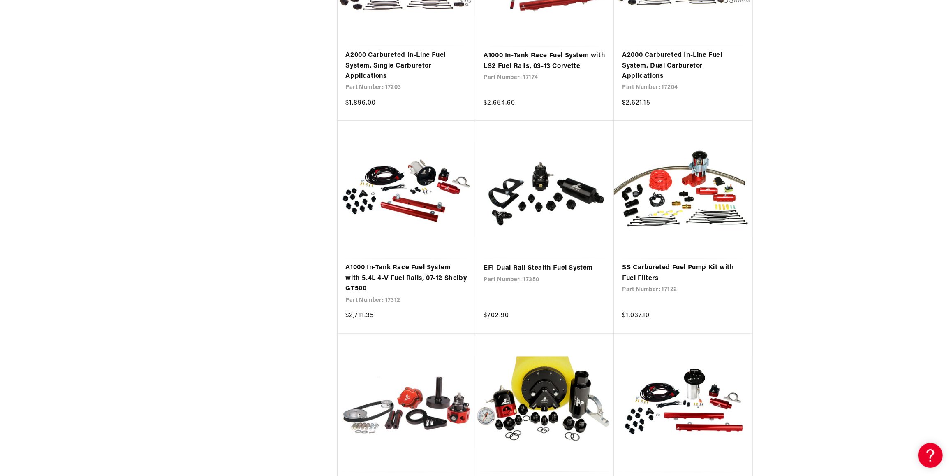 This screenshot has height=476, width=951. I want to click on a: SS Carbureted Fuel Pump Kit with Fuel Filters, so click(683, 273).